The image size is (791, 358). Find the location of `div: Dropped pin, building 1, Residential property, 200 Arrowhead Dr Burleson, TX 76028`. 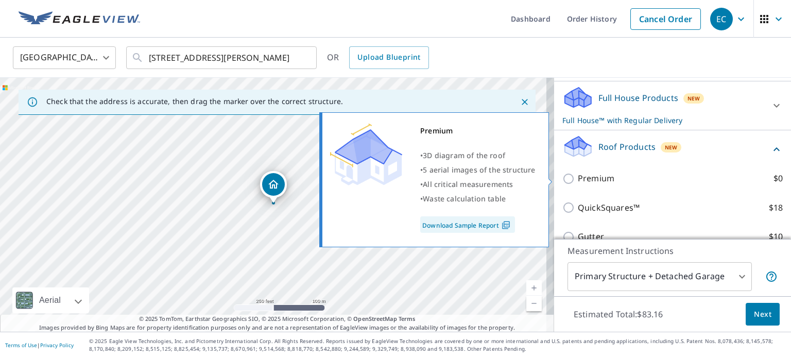

div: Dropped pin, building 1, Residential property, 200 Arrowhead Dr Burleson, TX 76028 is located at coordinates (274, 187).